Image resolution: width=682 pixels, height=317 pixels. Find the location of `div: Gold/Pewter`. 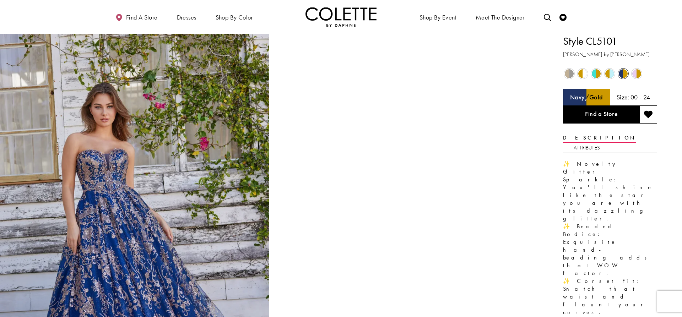

div: Gold/Pewter is located at coordinates (569, 74).